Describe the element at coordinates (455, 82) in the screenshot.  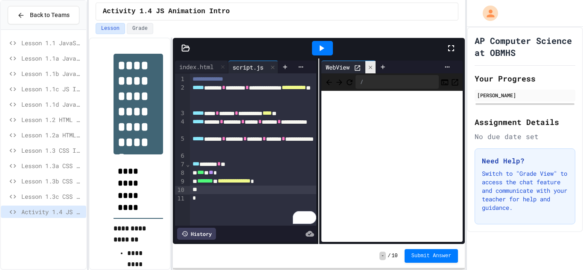
I see `button: Open in new tab` at that location.